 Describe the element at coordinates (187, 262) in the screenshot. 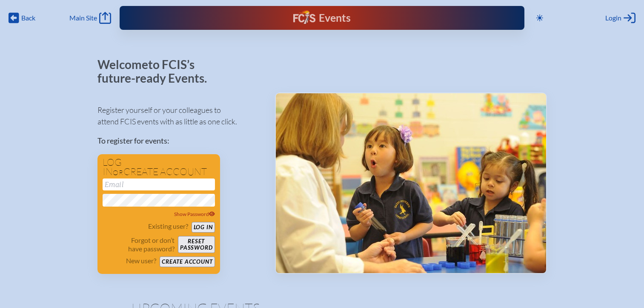

I see `button: Create account` at that location.